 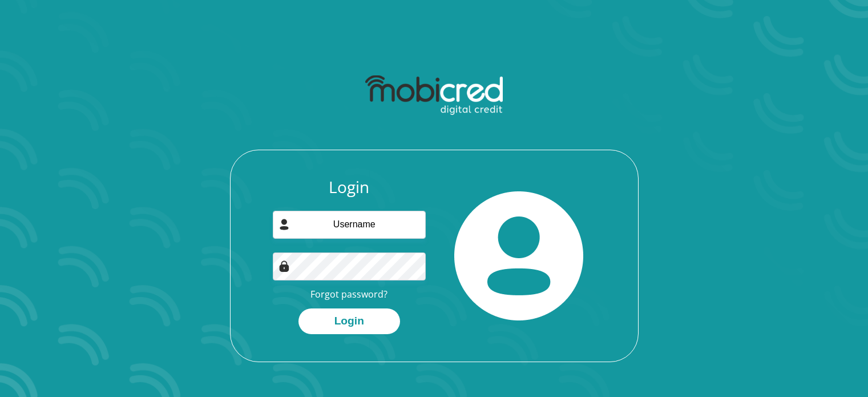 What do you see at coordinates (349, 224) in the screenshot?
I see `input: Username` at bounding box center [349, 224].